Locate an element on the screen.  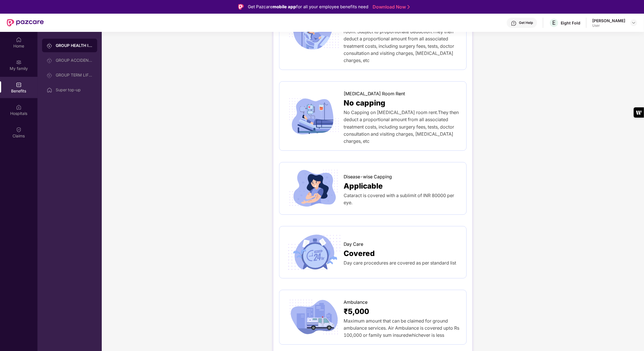
img: New Pazcare Logo is located at coordinates (25, 23).